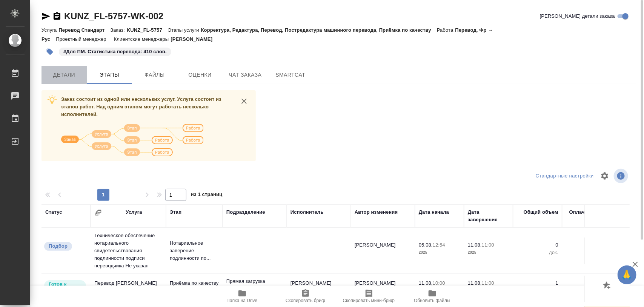  I want to click on span: Заказ состоит из одной или нескольких услуг. Услуга состоит из этапов работ. Над одним этапом мог..., so click(141, 106).